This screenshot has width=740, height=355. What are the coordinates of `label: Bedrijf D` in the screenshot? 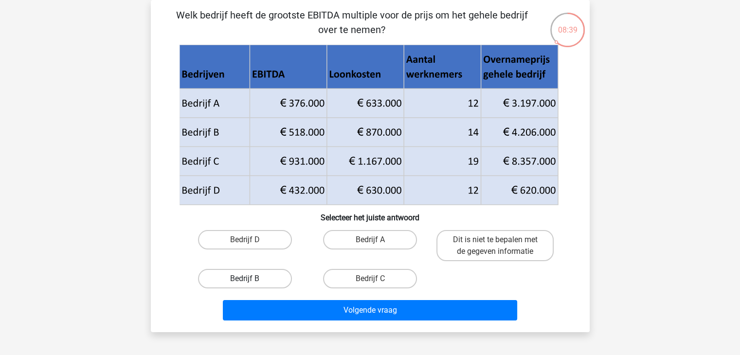 It's located at (245, 240).